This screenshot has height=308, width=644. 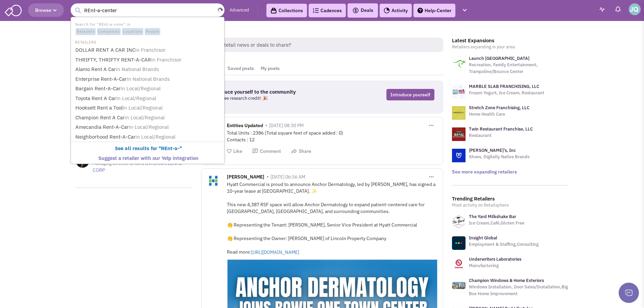 I want to click on a: Enterprise Rent-A-Carin National Brands, so click(x=148, y=79).